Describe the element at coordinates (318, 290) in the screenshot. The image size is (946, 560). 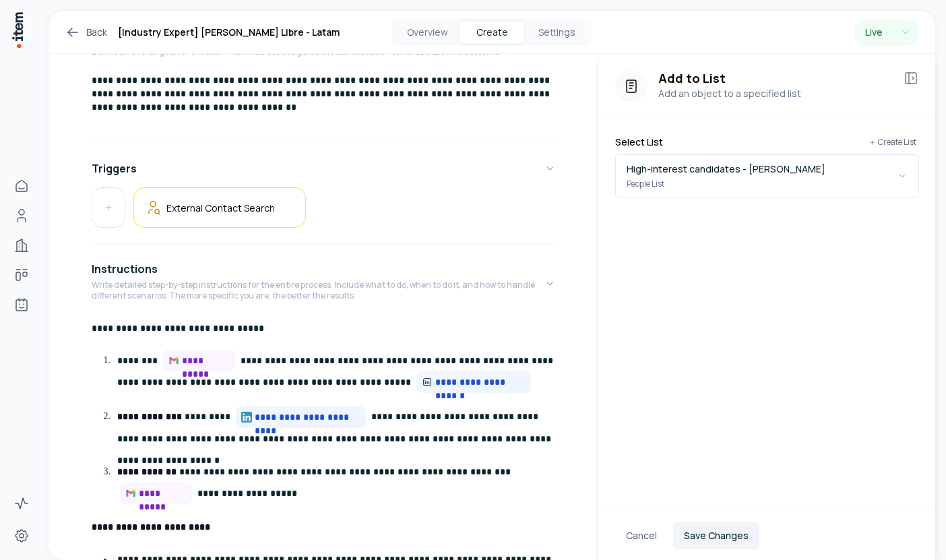
I see `p: Write detailed step-by-step instructions for the entire process. Include what to do, when to do i...` at that location.